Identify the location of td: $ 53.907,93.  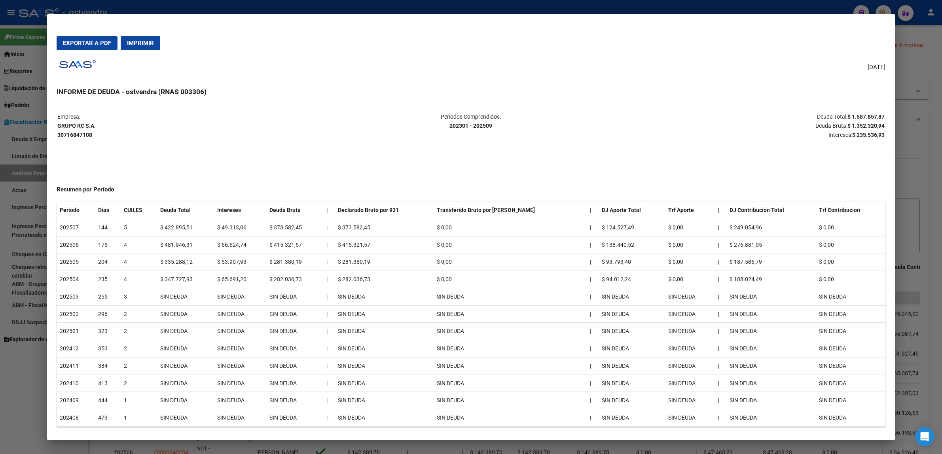
(240, 262).